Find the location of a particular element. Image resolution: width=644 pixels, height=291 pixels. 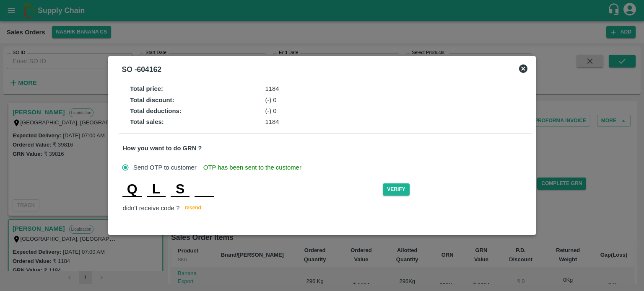

strong: Total price : is located at coordinates (146, 89).